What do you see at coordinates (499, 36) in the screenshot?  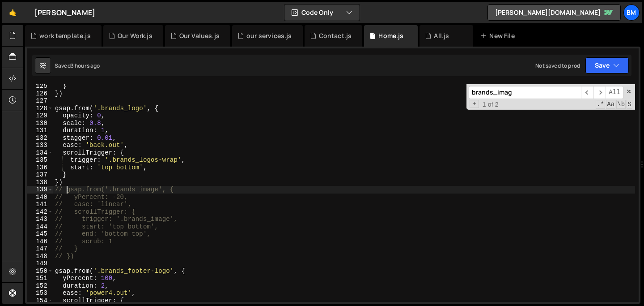 I see `div: New File` at bounding box center [499, 36].